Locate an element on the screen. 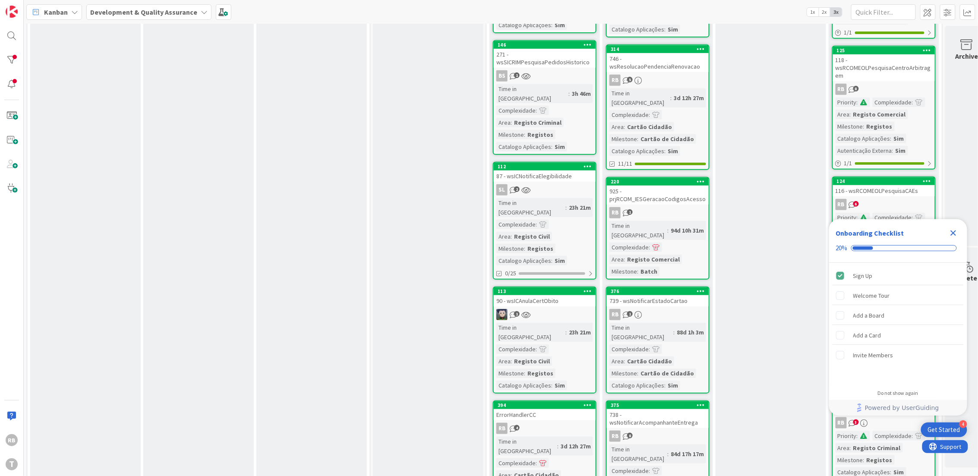  div: Do not show again is located at coordinates (898, 393).